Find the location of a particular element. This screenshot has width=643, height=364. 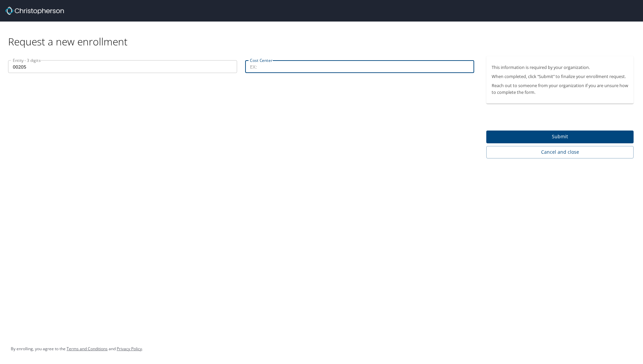

button: Submit is located at coordinates (560, 137).